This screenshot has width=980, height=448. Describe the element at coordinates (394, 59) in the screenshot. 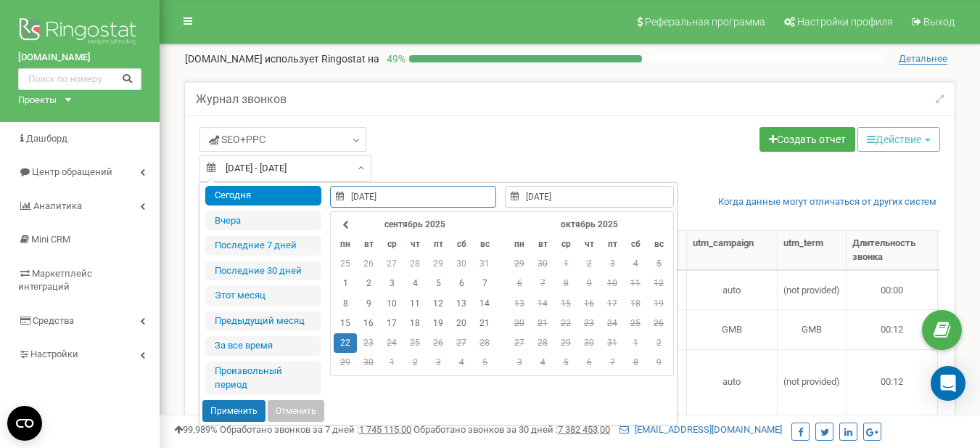

I see `p: 49 %` at that location.